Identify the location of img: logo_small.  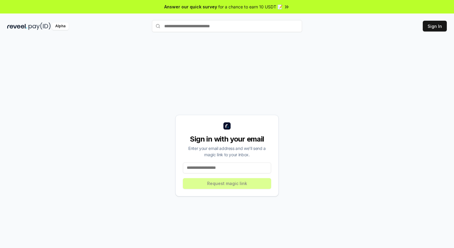
(227, 126).